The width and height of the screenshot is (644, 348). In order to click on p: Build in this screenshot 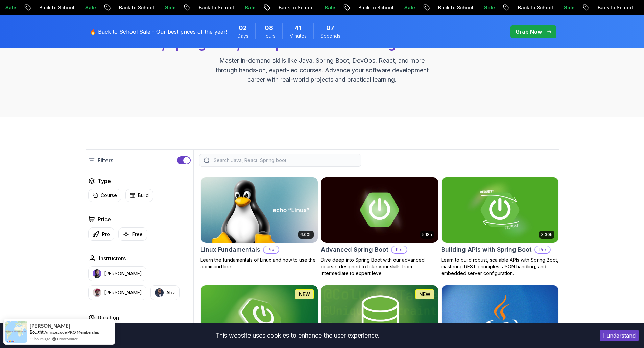, I will do `click(144, 196)`.